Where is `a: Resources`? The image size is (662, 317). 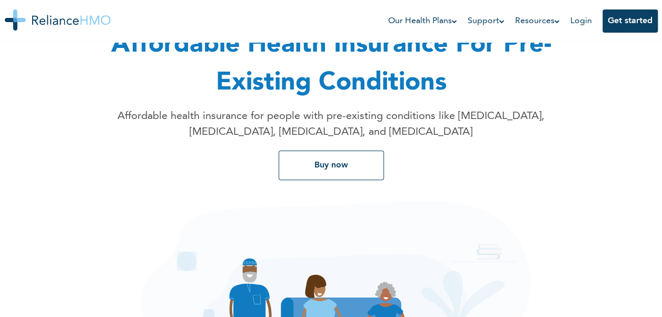 a: Resources is located at coordinates (537, 21).